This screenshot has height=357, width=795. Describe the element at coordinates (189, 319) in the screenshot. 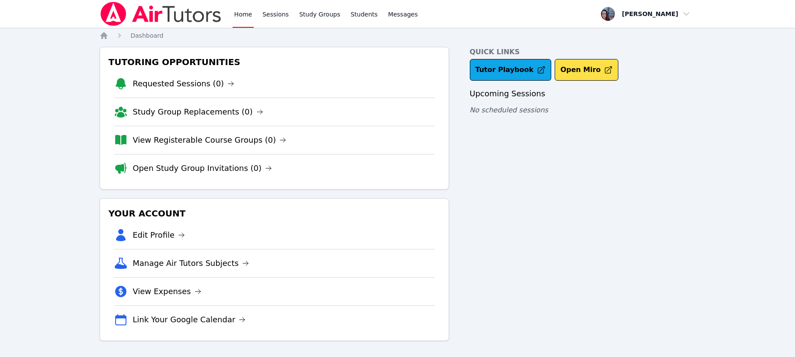

I see `a: Link Your Google Calendar` at that location.